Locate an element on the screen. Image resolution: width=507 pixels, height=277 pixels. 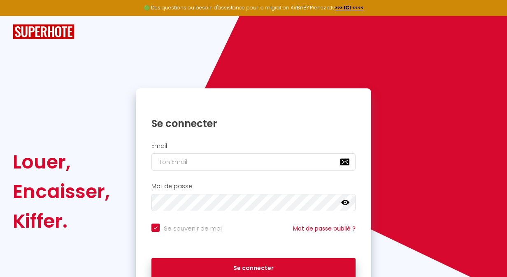
h1: Se connecter is located at coordinates (254, 123).